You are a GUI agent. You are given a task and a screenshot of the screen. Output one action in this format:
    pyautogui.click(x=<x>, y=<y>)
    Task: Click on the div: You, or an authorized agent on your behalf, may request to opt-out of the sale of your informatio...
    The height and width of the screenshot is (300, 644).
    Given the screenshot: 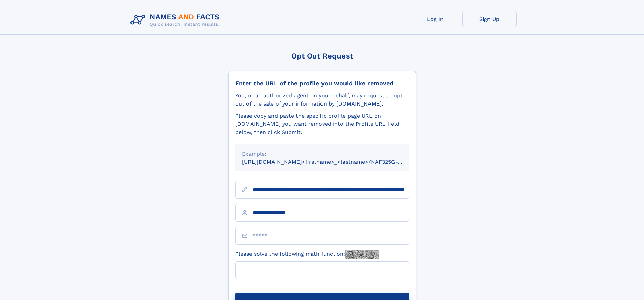 What is the action you would take?
    pyautogui.click(x=322, y=100)
    